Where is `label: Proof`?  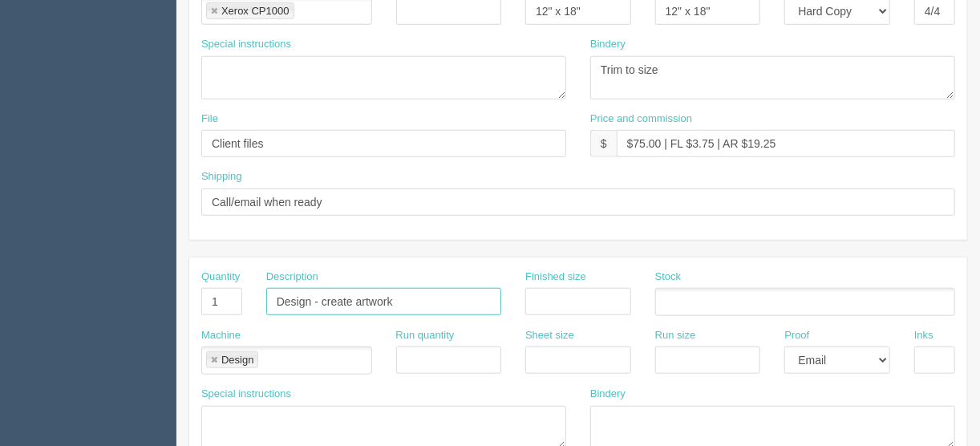
label: Proof is located at coordinates (796, 335).